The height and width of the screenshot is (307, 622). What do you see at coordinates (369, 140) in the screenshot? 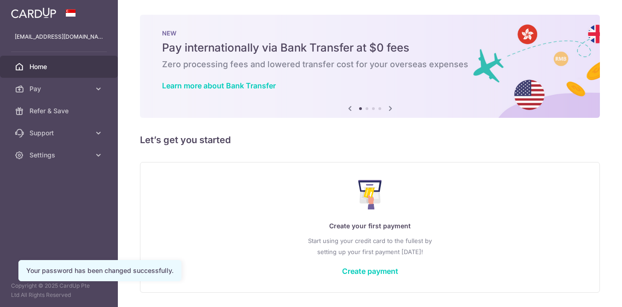
I see `h5: Let’s get you started` at bounding box center [369, 140].